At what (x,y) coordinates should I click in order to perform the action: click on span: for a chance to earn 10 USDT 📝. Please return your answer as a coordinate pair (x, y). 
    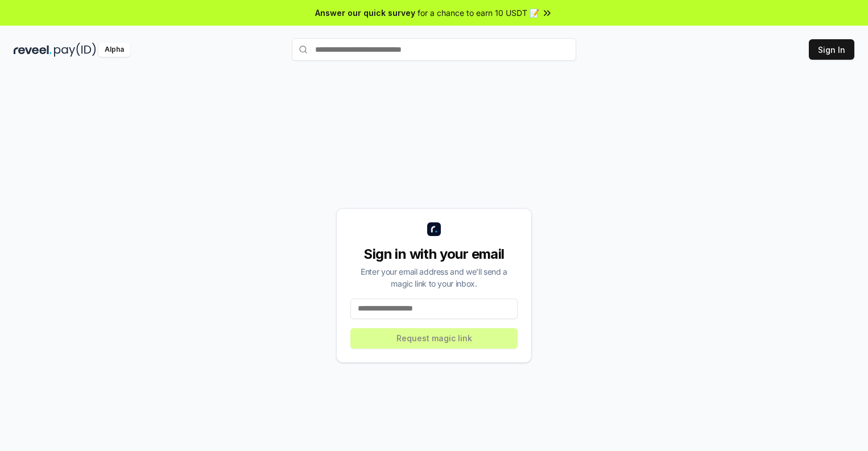
    Looking at the image, I should click on (479, 12).